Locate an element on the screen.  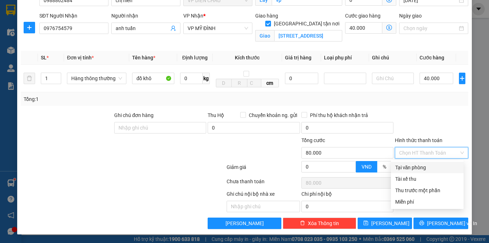
span: VP gửi: is located at coordinates (27, 40).